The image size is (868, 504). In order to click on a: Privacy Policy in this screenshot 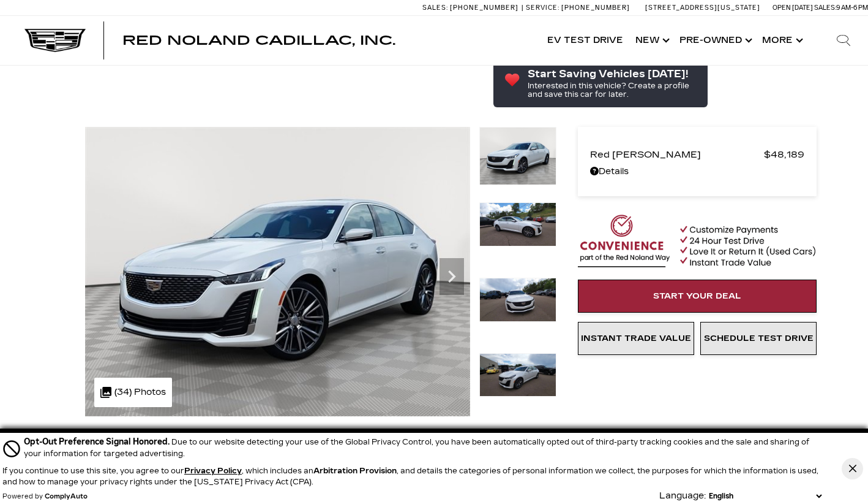, I will do `click(213, 471)`.